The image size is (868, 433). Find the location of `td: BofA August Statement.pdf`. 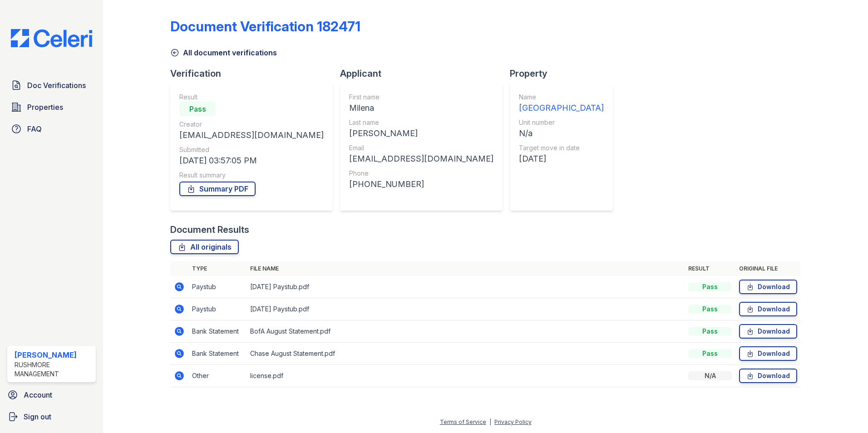

td: BofA August Statement.pdf is located at coordinates (465, 332).